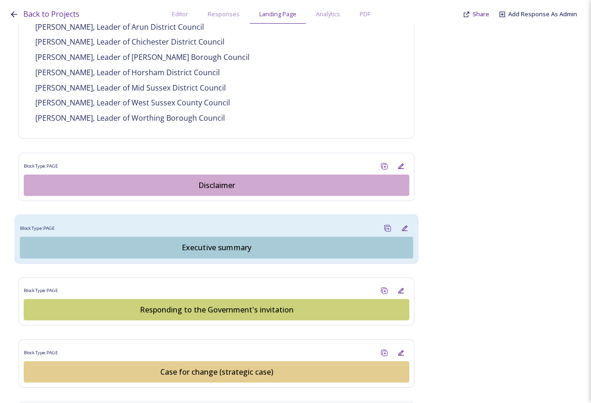 This screenshot has height=403, width=591. Describe the element at coordinates (481, 14) in the screenshot. I see `span: Share` at that location.